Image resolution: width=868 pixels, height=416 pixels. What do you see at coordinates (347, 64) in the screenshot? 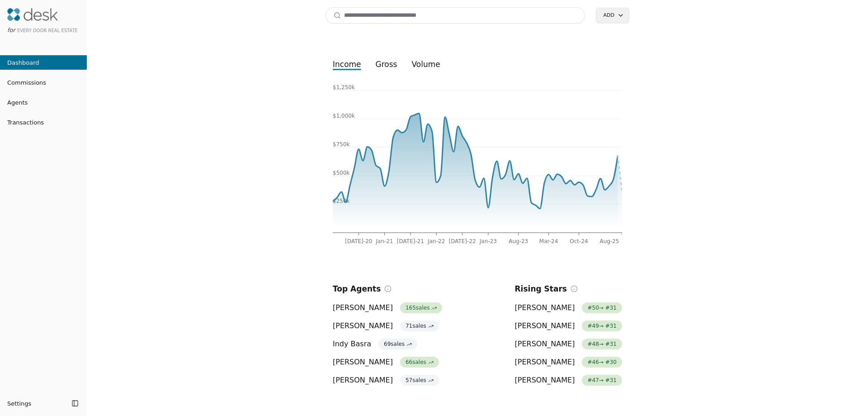
I see `button: income` at bounding box center [347, 64].